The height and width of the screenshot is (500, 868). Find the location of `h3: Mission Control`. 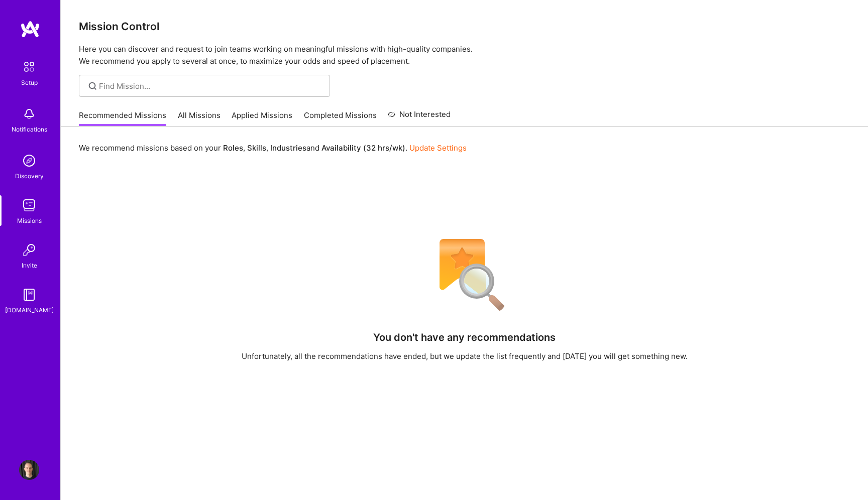

h3: Mission Control is located at coordinates (464, 26).